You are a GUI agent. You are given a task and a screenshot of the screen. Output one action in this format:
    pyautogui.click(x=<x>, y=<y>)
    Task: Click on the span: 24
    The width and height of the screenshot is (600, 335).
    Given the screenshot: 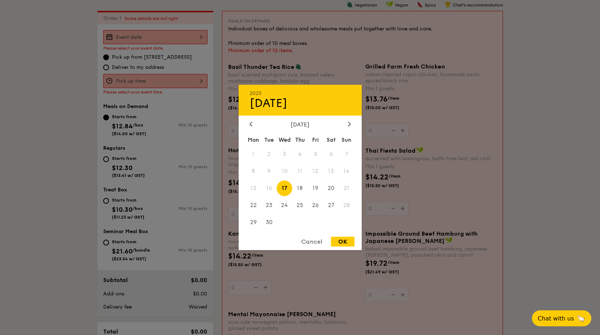 What is the action you would take?
    pyautogui.click(x=284, y=205)
    